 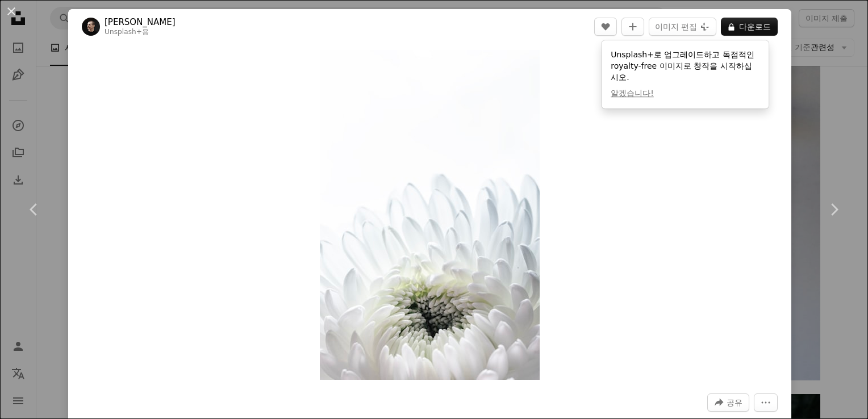 I want to click on a: Unsplash+, so click(x=123, y=32).